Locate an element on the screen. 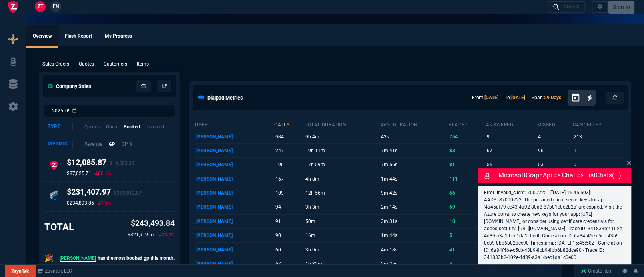 This screenshot has width=644, height=277. p: 109 is located at coordinates (289, 192).